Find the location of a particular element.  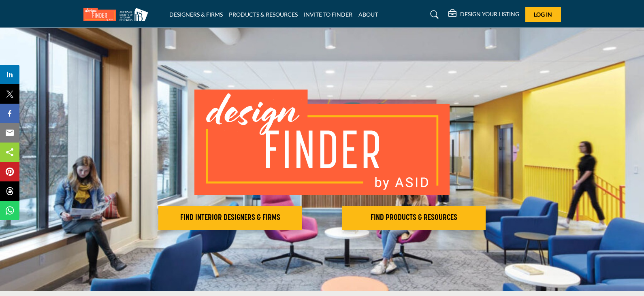

a: INVITE TO FINDER is located at coordinates (328, 14).